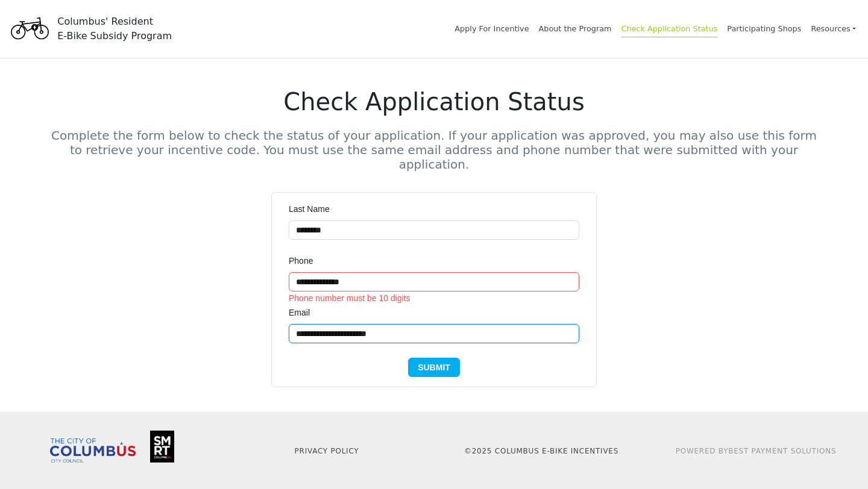  I want to click on p: © 2025 Columbus E-Bike Incentives, so click(542, 451).